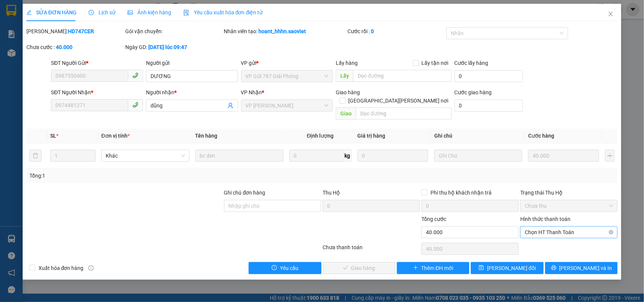 The height and width of the screenshot is (302, 644). What do you see at coordinates (239, 156) in the screenshot?
I see `input: VD: Bàn, Ghế` at bounding box center [239, 156].